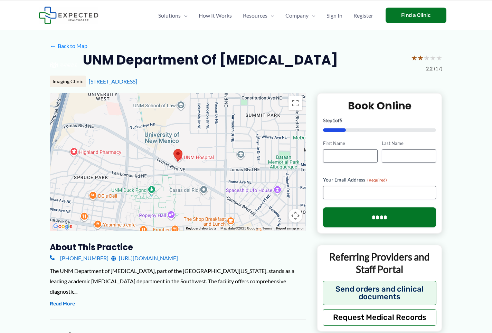 The width and height of the screenshot is (492, 333). Describe the element at coordinates (68, 82) in the screenshot. I see `div: Imaging Clinic` at that location.